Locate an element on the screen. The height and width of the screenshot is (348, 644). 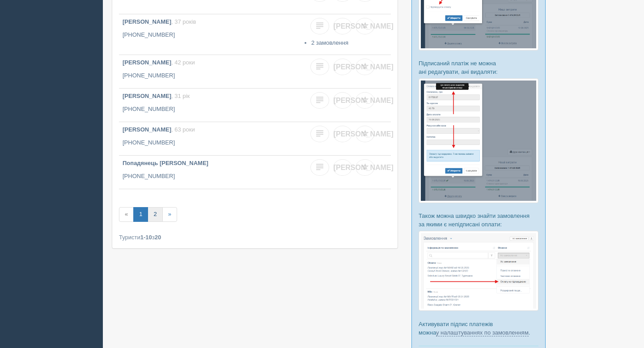
p: Також можна швидко знайти замовлення за якими є непідписані оплати: is located at coordinates (479, 220).